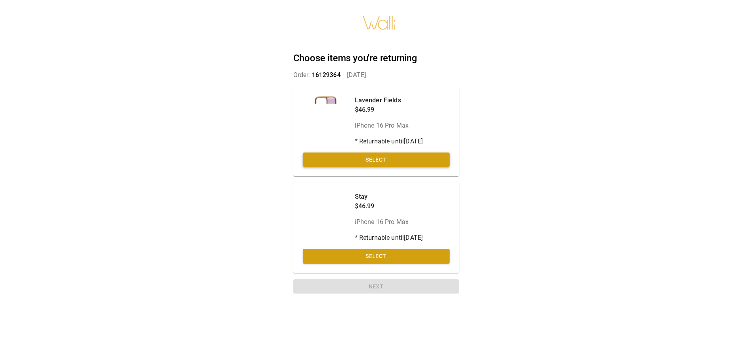 Image resolution: width=752 pixels, height=354 pixels. I want to click on h2: Choose items you're returning, so click(376, 58).